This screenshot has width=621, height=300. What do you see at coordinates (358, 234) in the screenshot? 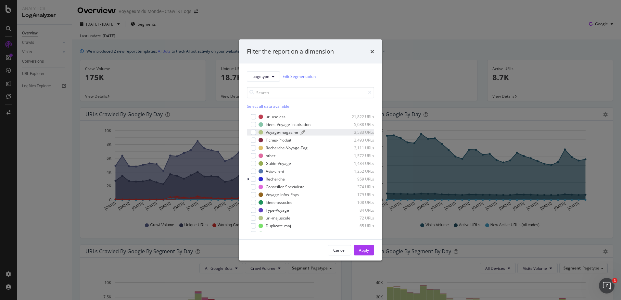
I see `div: 52 URLs` at bounding box center [358, 234].